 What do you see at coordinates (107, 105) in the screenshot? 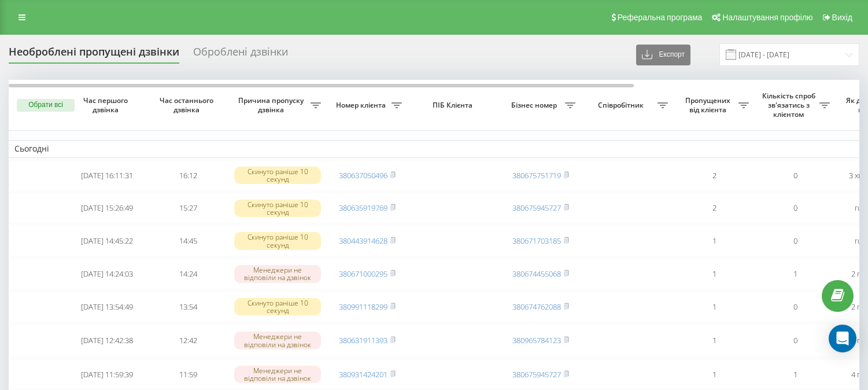
I see `span: Час першого дзвінка` at bounding box center [107, 105].